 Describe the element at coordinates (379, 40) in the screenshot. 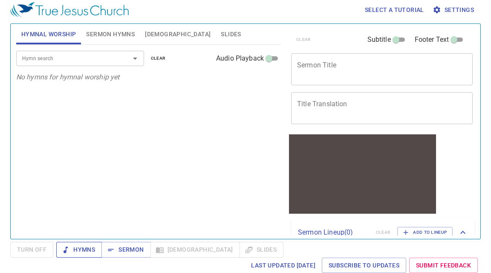

I see `span: Subtitle` at that location.